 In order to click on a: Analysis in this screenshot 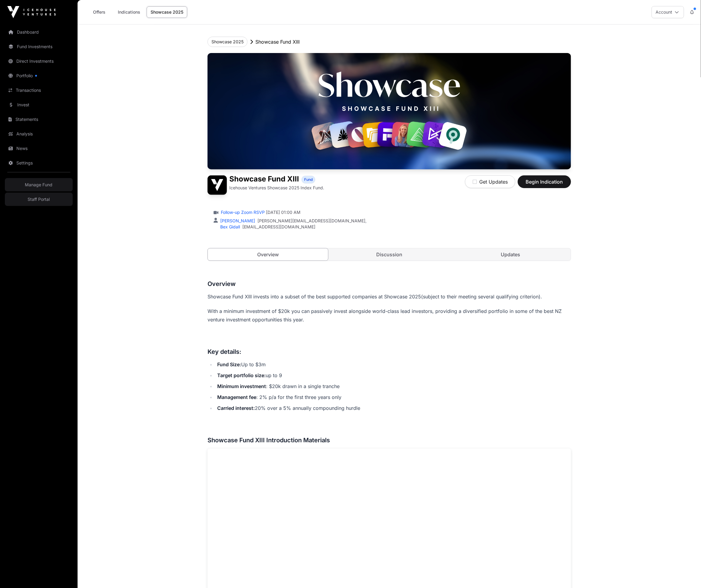, I will do `click(39, 134)`.